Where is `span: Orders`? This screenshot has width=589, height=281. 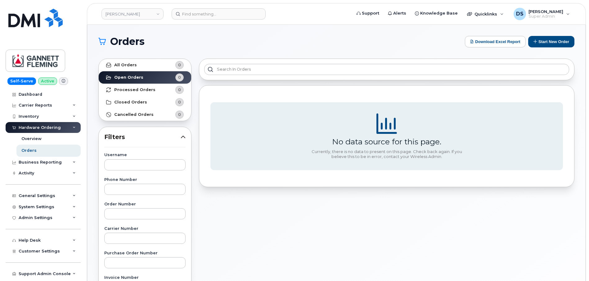 span: Orders is located at coordinates (127, 42).